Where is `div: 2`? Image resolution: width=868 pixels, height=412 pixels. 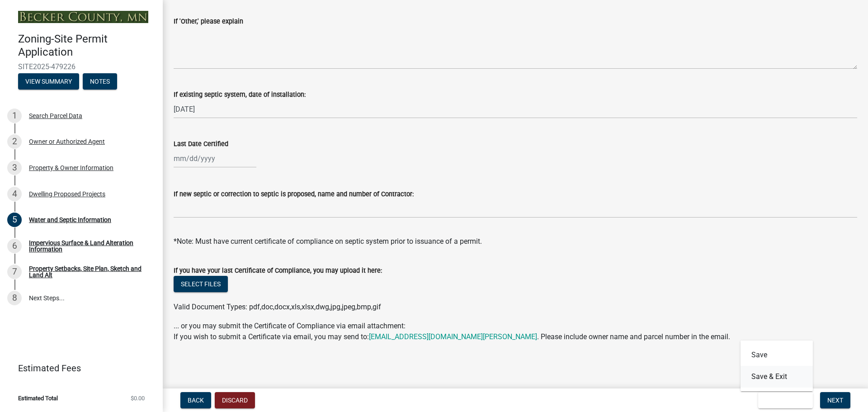 div: 2 is located at coordinates (15, 142).